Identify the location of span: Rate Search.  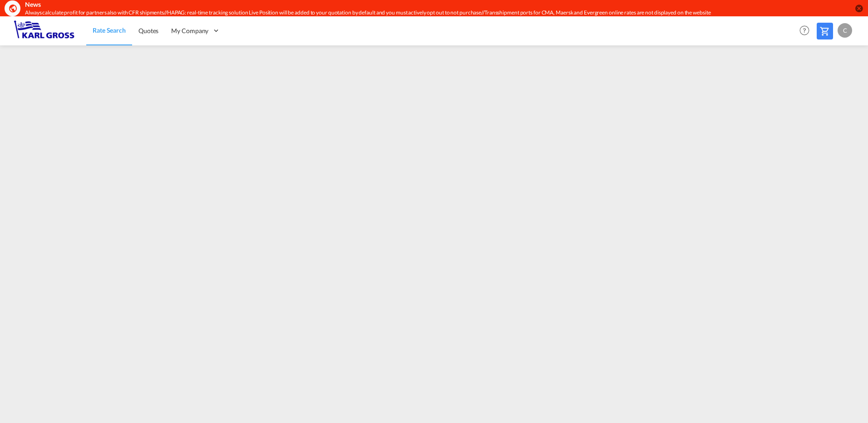
(109, 30).